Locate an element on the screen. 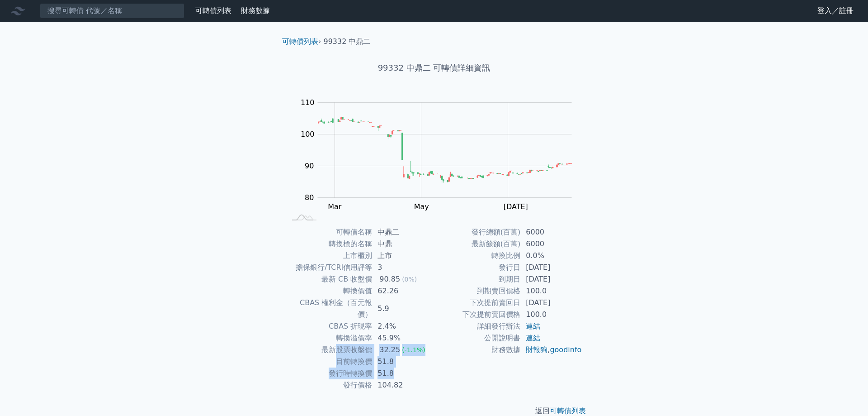 This screenshot has width=868, height=416. tspan: May is located at coordinates (421, 207).